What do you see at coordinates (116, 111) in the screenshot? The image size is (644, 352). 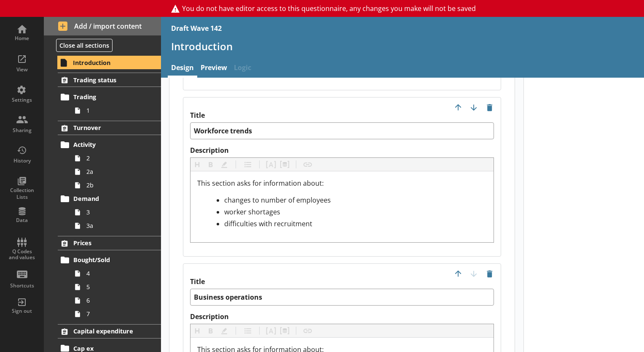 I see `a: 1` at bounding box center [116, 111].